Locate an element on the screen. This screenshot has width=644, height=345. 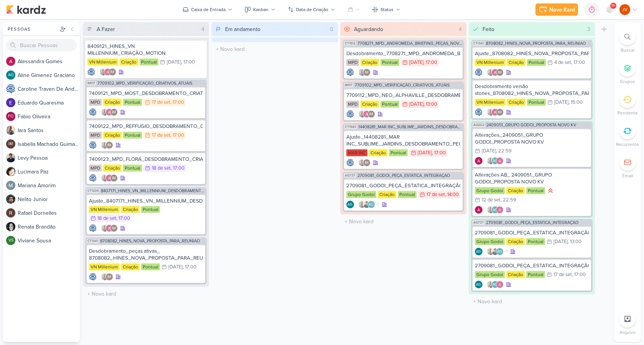
div: 2709081_GODOI_PEÇA_ESTATICA_INTEGRAÇÃO_AB_V4 is located at coordinates (403, 186).